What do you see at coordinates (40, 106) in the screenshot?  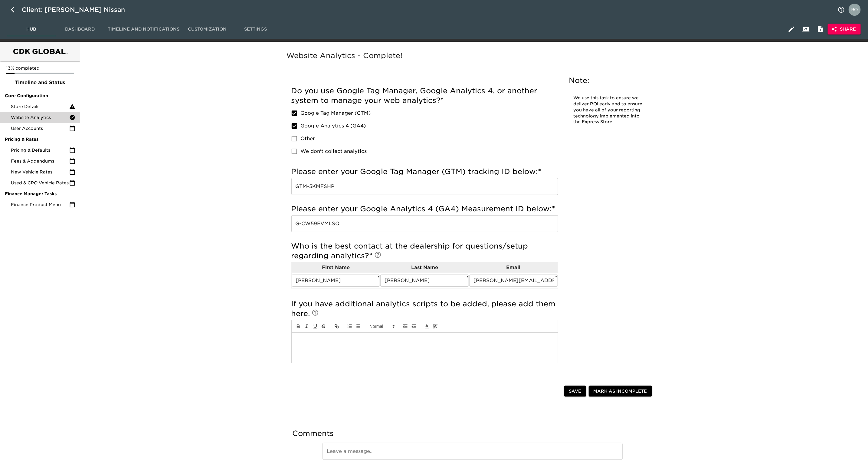 I see `span: Store Details` at bounding box center [40, 106].